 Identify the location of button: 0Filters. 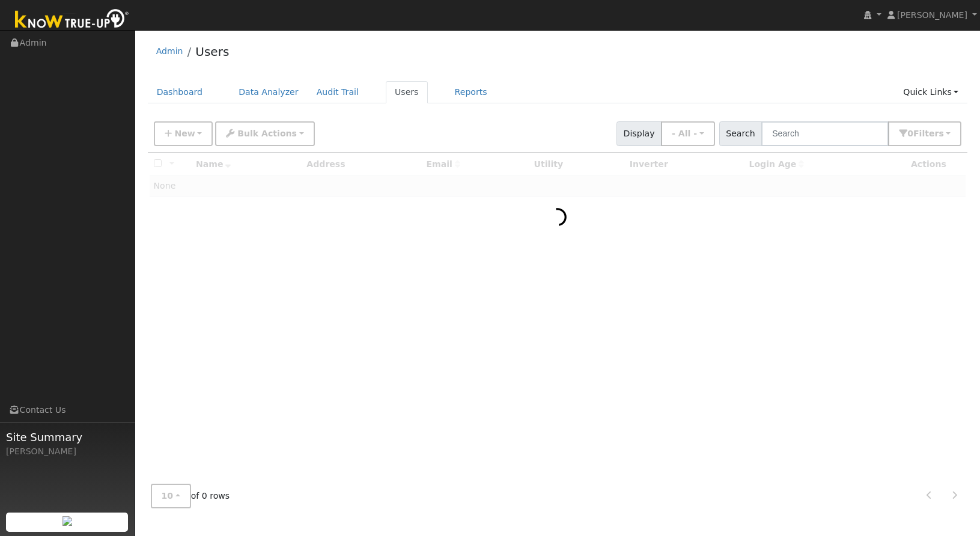
(925, 133).